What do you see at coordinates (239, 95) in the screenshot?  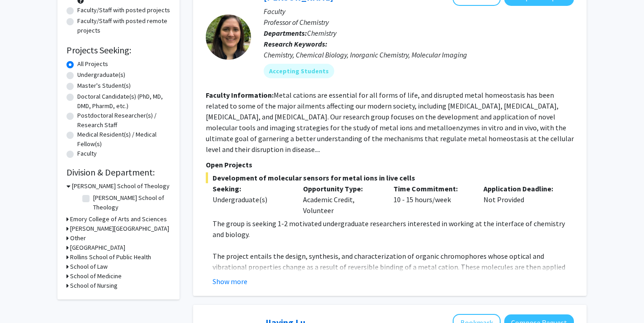 I see `b: Faculty Information:` at bounding box center [239, 95].